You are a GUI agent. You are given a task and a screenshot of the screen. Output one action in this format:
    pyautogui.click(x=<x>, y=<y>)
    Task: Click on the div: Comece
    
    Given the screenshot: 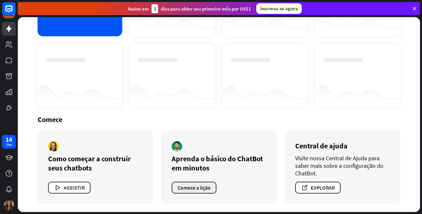 What is the action you would take?
    pyautogui.click(x=219, y=119)
    